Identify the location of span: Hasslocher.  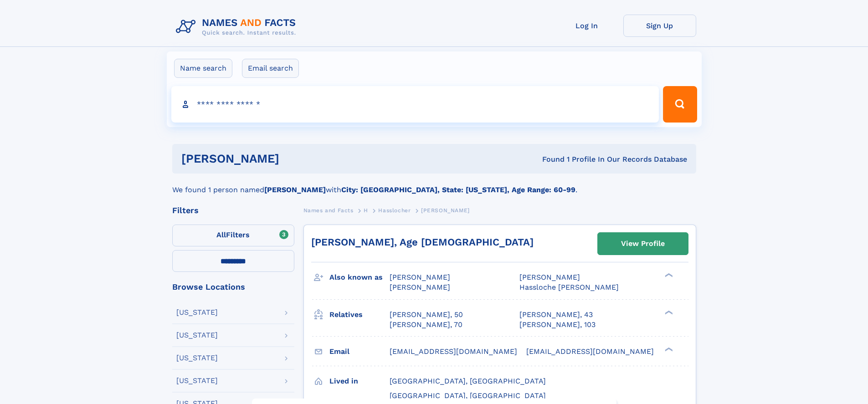
(394, 210).